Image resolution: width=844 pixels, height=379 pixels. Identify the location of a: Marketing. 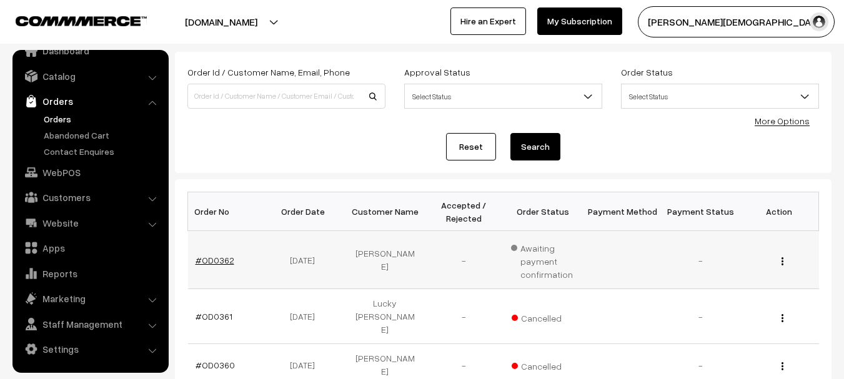
(90, 299).